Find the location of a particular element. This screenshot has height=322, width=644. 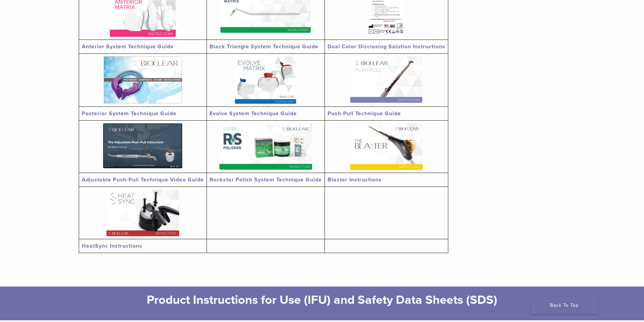

h2: Product Instructions for Use (IFU) and Safety Data Sheets (SDS) is located at coordinates (322, 300).